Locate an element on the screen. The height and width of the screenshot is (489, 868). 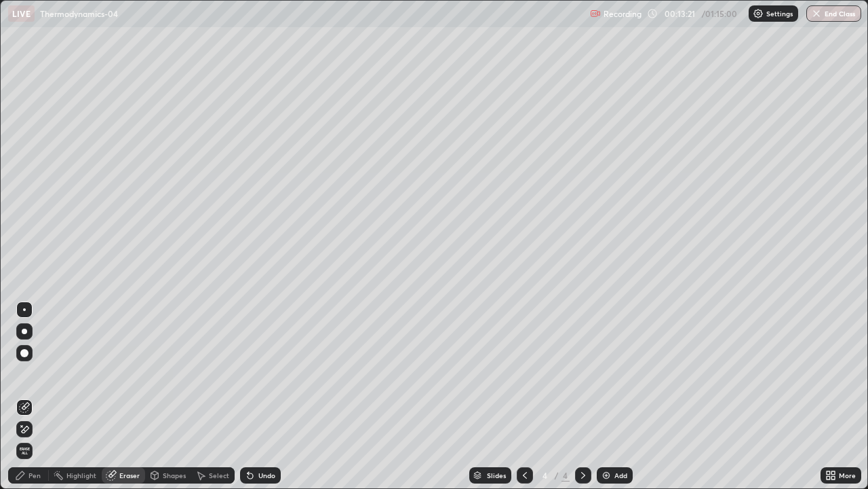
img: class-settings-icons is located at coordinates (758, 13).